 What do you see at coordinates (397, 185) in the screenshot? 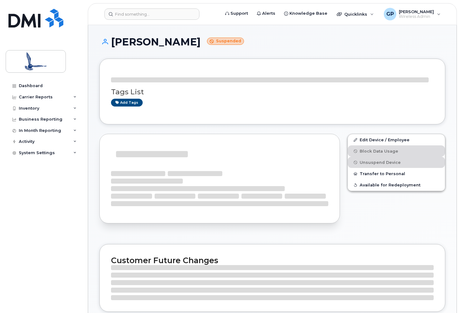
I see `button: Available for Redeployment` at bounding box center [397, 185].